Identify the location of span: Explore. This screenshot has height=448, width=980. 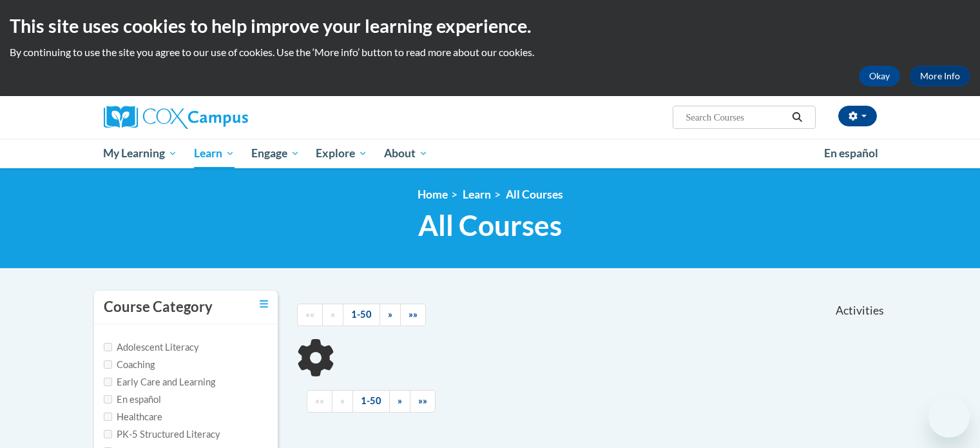
(342, 153).